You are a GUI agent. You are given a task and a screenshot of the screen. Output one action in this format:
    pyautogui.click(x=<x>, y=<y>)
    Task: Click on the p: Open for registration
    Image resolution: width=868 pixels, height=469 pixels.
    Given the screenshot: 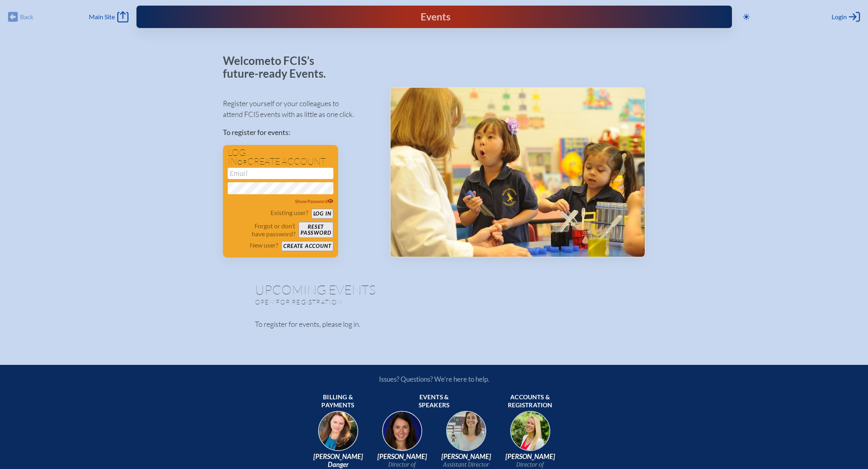 What is the action you would take?
    pyautogui.click(x=360, y=302)
    